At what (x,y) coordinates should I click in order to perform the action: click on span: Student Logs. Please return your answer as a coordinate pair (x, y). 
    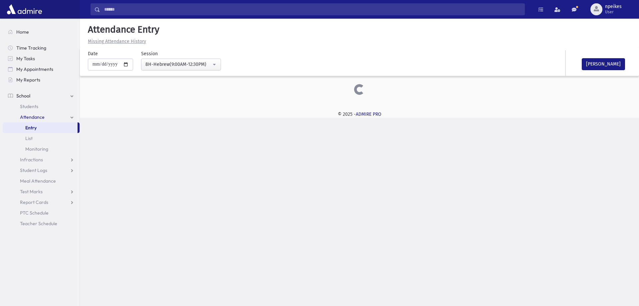
    Looking at the image, I should click on (34, 170).